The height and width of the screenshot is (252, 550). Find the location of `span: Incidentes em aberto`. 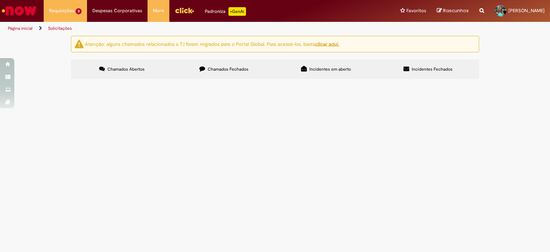

span: Incidentes em aberto is located at coordinates (330, 69).